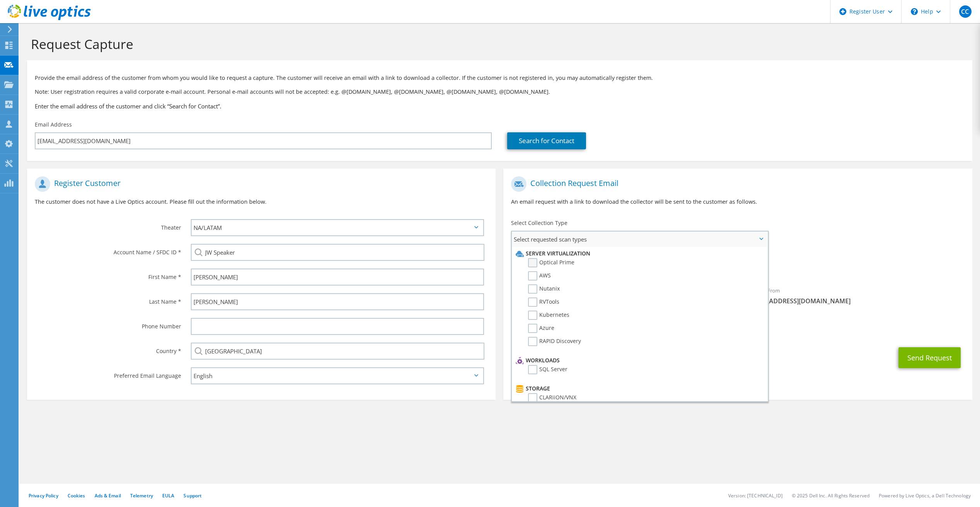  I want to click on p: An email request with a link to download the collector will be sent to the customer as follows., so click(737, 202).